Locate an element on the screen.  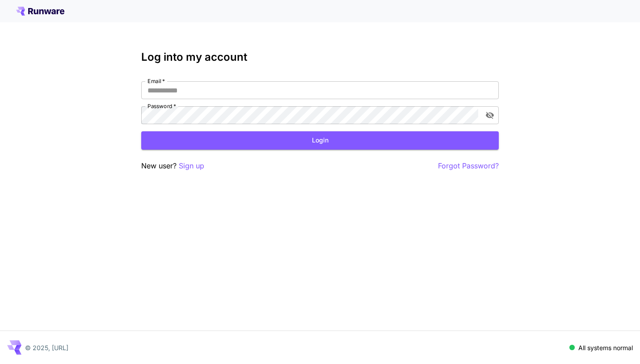
button: toggle password visibility is located at coordinates (490, 115).